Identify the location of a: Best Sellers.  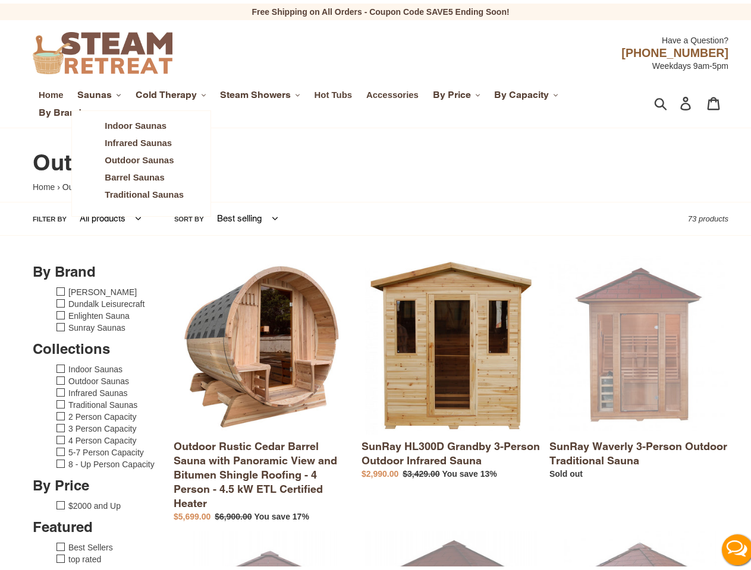
(90, 544).